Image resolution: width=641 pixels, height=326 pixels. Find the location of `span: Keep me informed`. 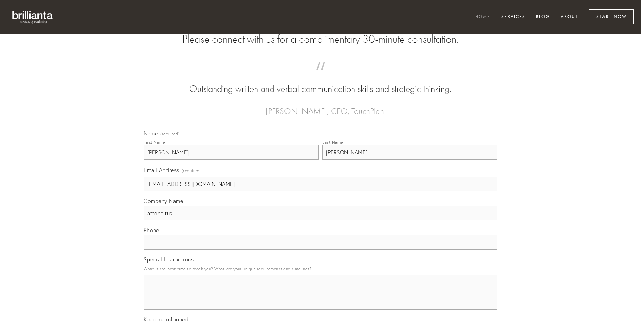

span: Keep me informed is located at coordinates (166, 319).